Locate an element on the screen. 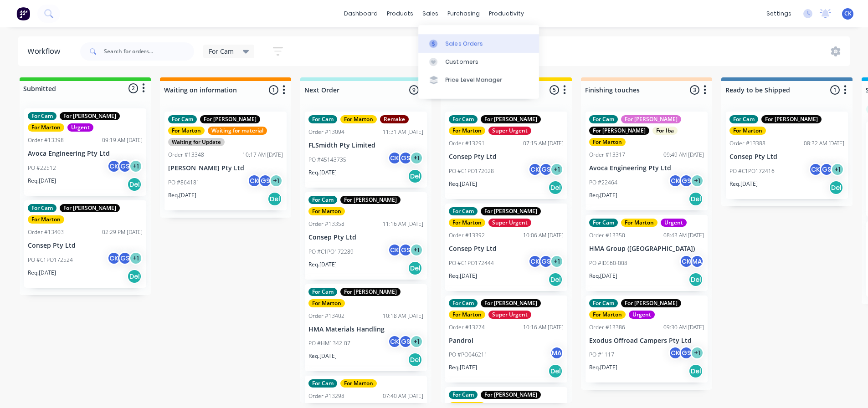 This screenshot has height=408, width=868. div: Sales Orders is located at coordinates (464, 43).